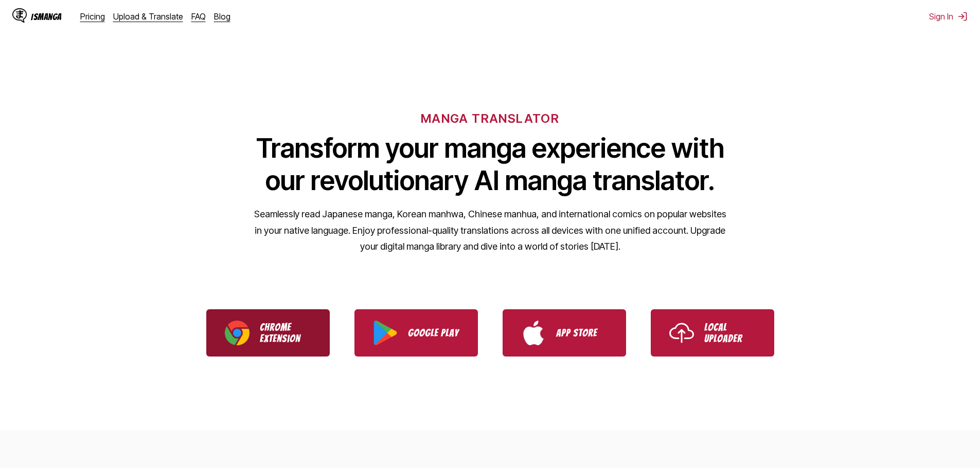 This screenshot has height=468, width=980. What do you see at coordinates (490, 230) in the screenshot?
I see `p: Seamlessly read Japanese manga, Korean manhwa, Chinese manhua, and international comics on popula...` at bounding box center [490, 230].